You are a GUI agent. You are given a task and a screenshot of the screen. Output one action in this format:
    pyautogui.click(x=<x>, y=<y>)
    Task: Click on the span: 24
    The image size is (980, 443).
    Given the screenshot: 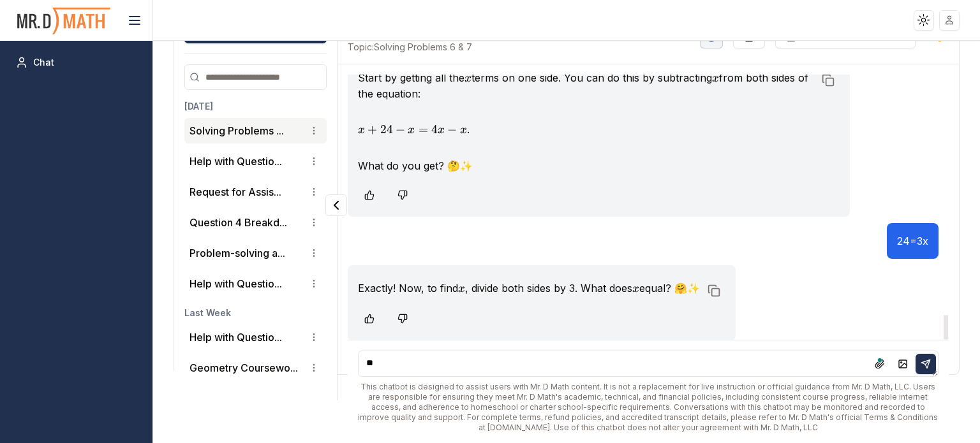 What is the action you would take?
    pyautogui.click(x=387, y=129)
    